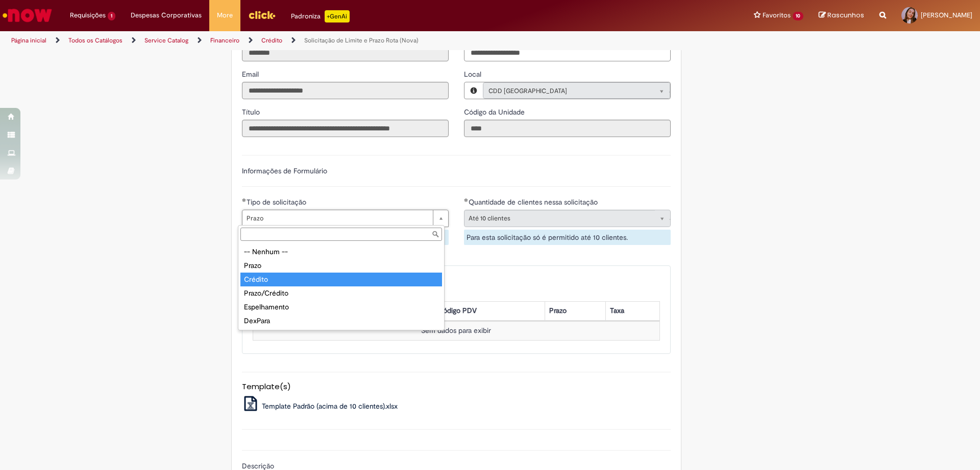  What do you see at coordinates (342, 265) in the screenshot?
I see `div: Prazo` at bounding box center [342, 265].